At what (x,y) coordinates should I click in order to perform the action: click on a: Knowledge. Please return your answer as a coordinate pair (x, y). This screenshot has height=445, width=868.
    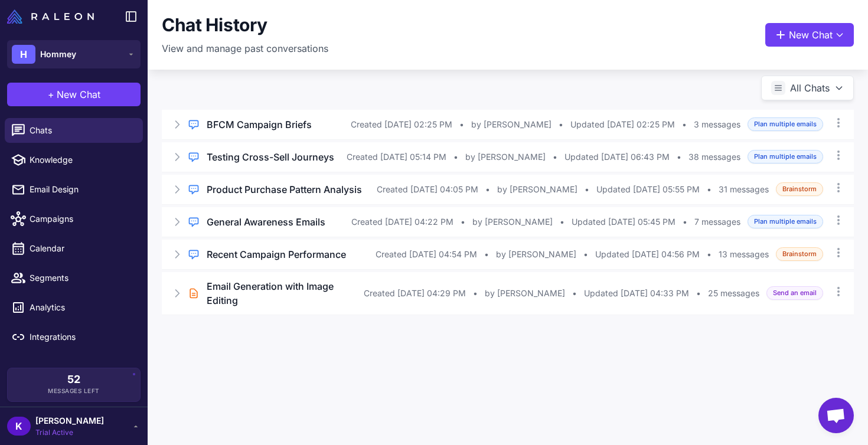
    Looking at the image, I should click on (74, 160).